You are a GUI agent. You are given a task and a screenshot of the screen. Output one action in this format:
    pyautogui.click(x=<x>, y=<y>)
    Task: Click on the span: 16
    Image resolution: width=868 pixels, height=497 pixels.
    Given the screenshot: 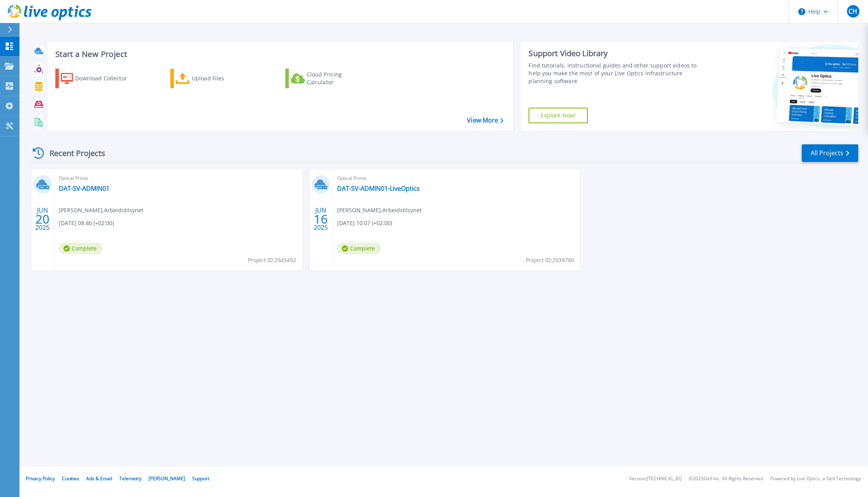 What is the action you would take?
    pyautogui.click(x=321, y=219)
    